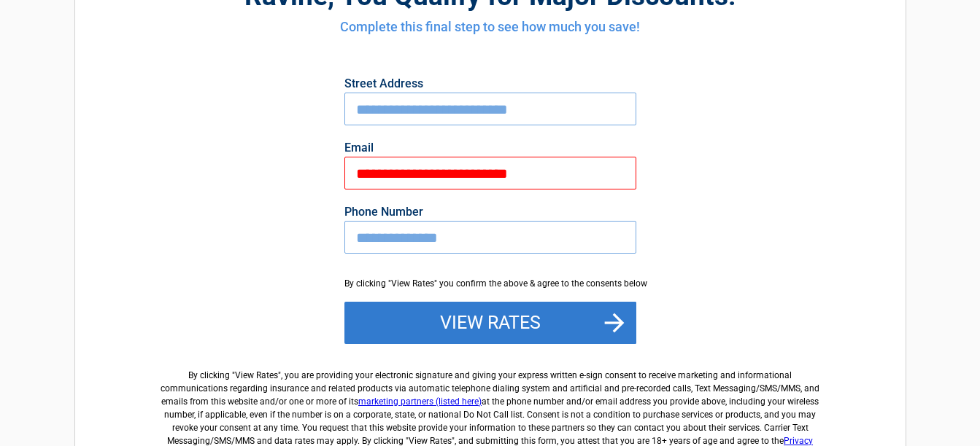 The height and width of the screenshot is (446, 980). Describe the element at coordinates (490, 284) in the screenshot. I see `div: By clicking "View Rates" you confirm the above & agree to the consents below` at that location.